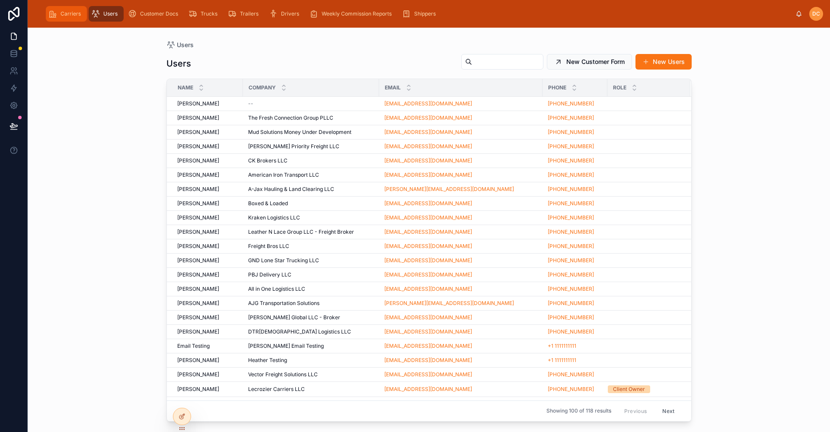 This screenshot has width=830, height=432. I want to click on span: Boxed & Loaded, so click(268, 204).